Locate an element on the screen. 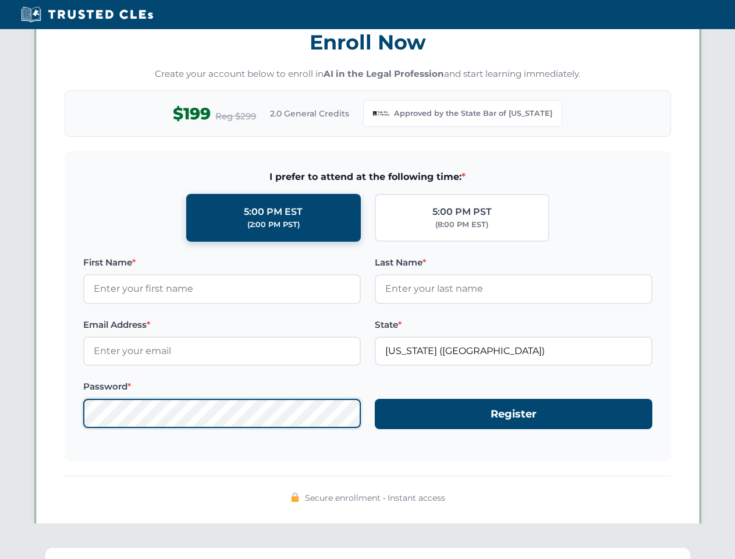 This screenshot has width=735, height=559. img: Georgia Bar is located at coordinates (381, 114).